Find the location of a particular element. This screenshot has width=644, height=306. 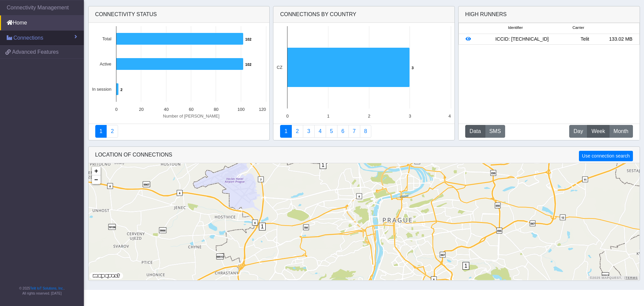

a: Zoom in is located at coordinates (96, 171).